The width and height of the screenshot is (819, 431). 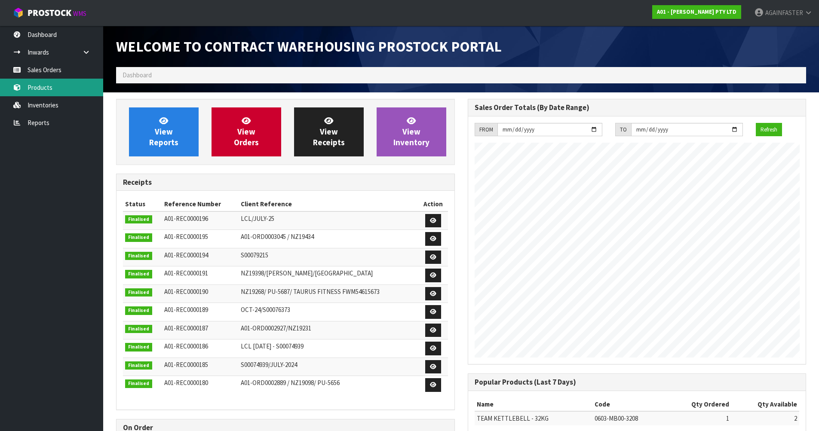 I want to click on th: Action, so click(x=433, y=204).